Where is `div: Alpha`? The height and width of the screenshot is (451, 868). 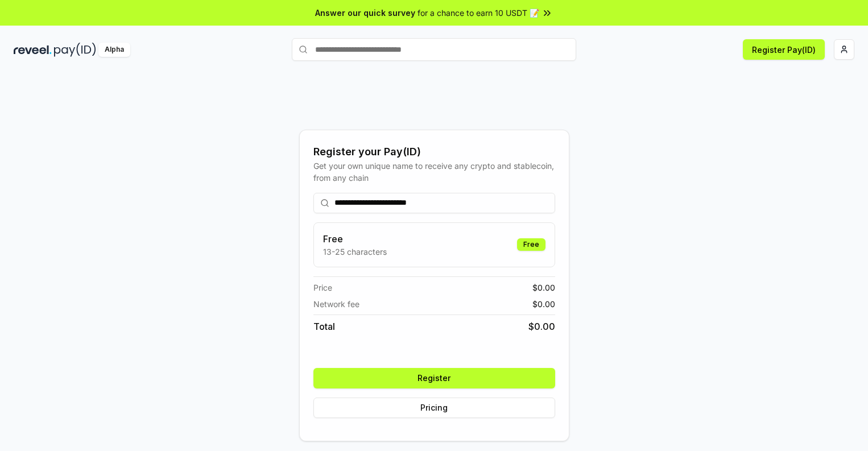
div: Alpha is located at coordinates (114, 49).